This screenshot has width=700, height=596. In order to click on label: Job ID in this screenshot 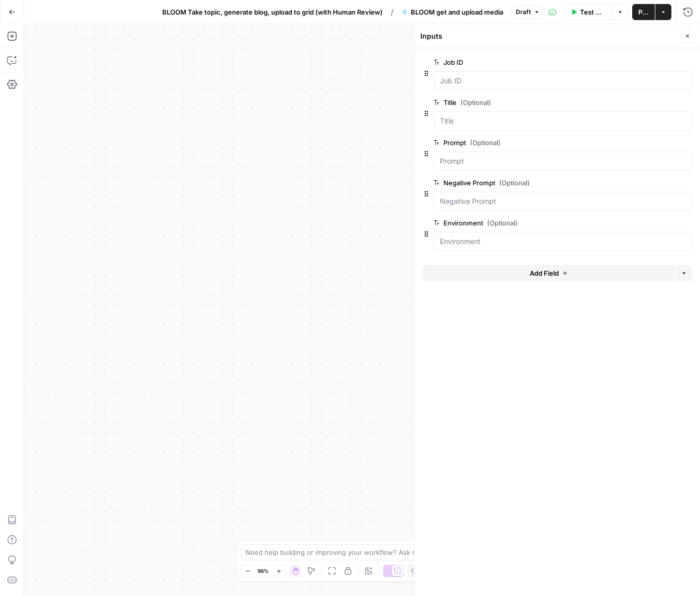, I will do `click(535, 62)`.